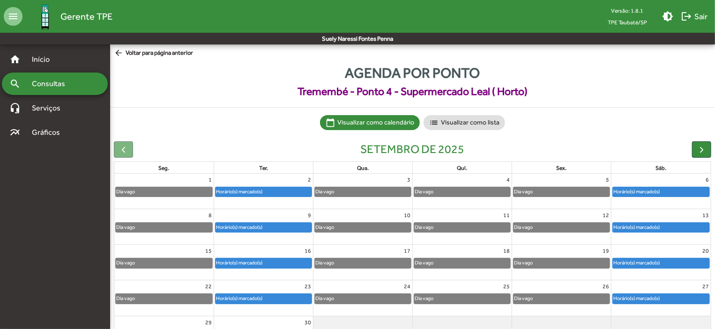 The width and height of the screenshot is (715, 329). Describe the element at coordinates (208, 287) in the screenshot. I see `a: 22 de setembro de 2025` at that location.